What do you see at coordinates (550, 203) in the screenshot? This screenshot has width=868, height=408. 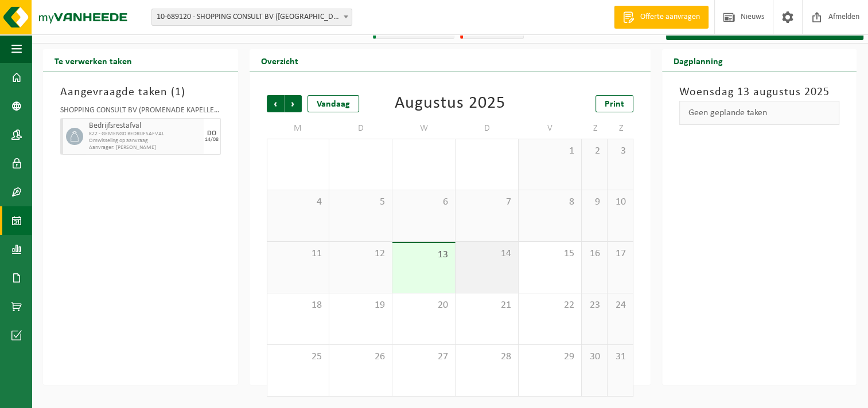 I see `span: 8` at bounding box center [550, 203].